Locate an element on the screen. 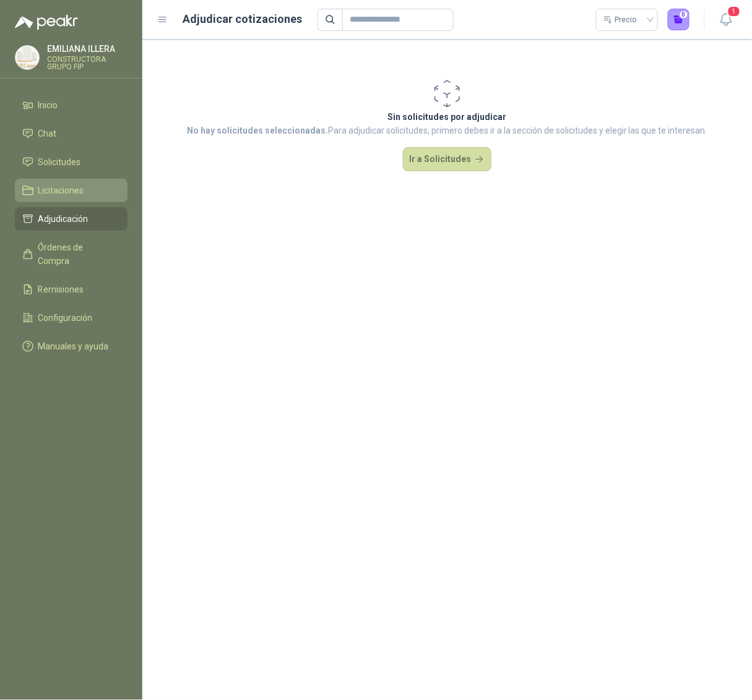 The width and height of the screenshot is (752, 700). img: Company Logo is located at coordinates (27, 57).